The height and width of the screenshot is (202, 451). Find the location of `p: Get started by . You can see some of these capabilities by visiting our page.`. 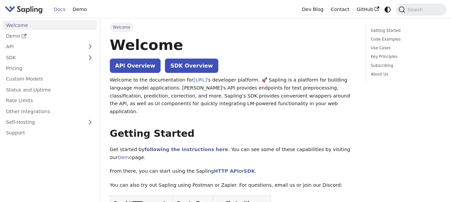

p: Get started by . You can see some of these capabilities by visiting our page. is located at coordinates (233, 154).